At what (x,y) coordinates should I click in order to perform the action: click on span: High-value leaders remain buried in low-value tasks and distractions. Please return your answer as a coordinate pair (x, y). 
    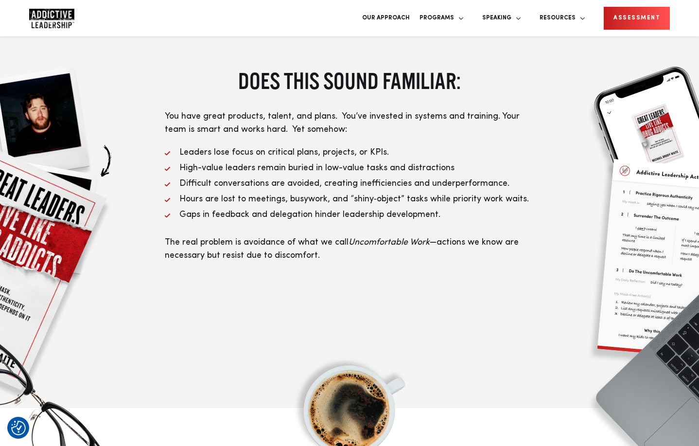
    Looking at the image, I should click on (317, 168).